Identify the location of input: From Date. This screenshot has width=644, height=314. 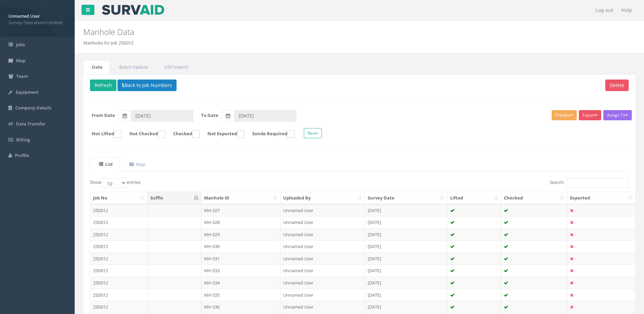
(162, 116).